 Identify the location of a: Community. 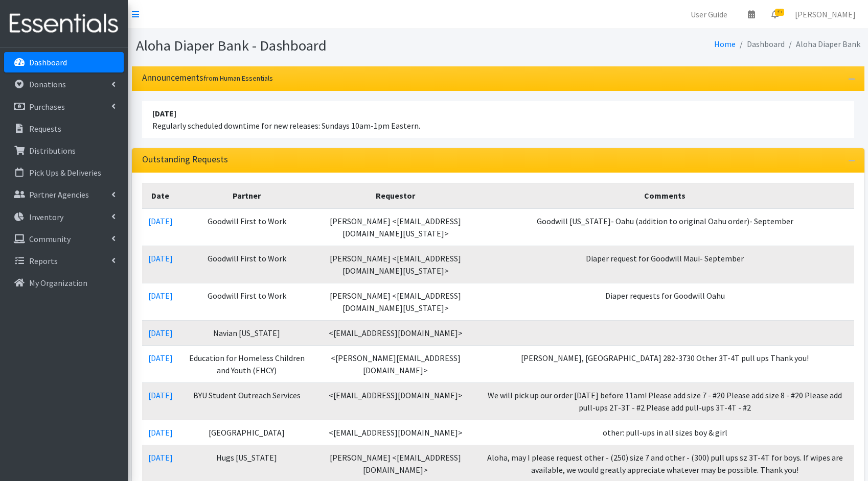
(64, 239).